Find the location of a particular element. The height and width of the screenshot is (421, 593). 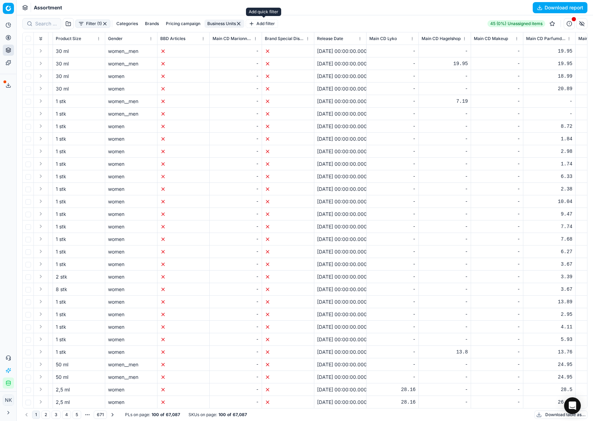

div: 13.8 is located at coordinates (445, 352).